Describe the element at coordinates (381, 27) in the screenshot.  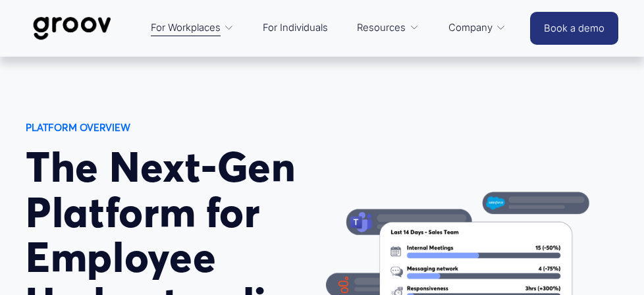
I see `span: Resources` at that location.